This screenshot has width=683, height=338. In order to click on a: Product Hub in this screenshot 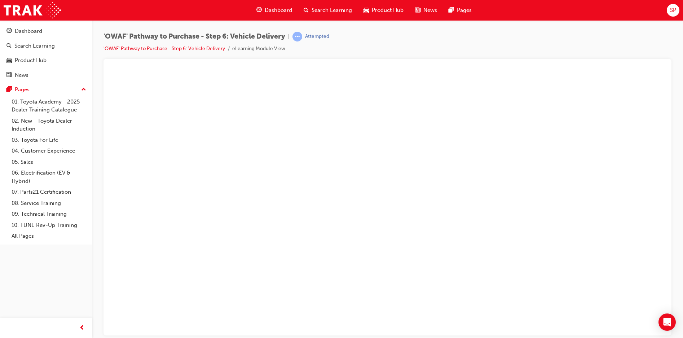, I will do `click(46, 60)`.